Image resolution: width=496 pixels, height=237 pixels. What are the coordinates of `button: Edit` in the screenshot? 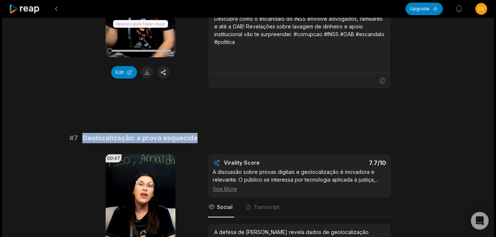 It's located at (124, 72).